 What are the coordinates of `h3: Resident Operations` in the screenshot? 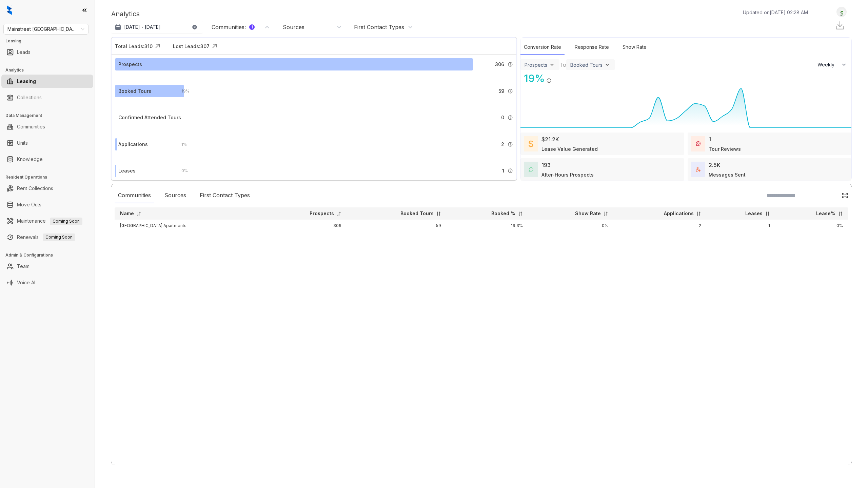 It's located at (50, 177).